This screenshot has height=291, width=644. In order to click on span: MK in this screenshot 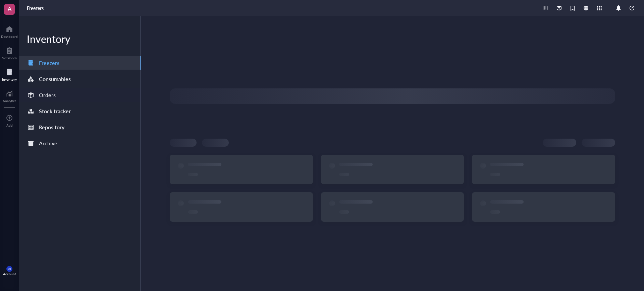, I will do `click(10, 269)`.